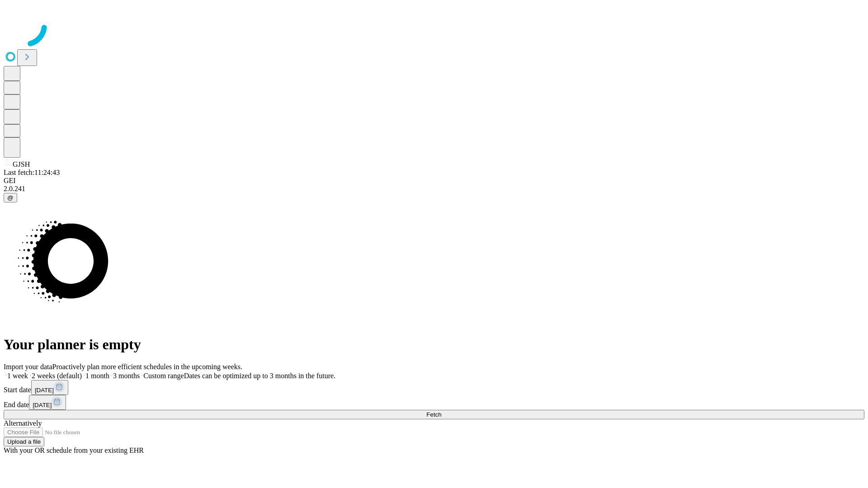 The width and height of the screenshot is (868, 488). I want to click on span: 1 month, so click(97, 375).